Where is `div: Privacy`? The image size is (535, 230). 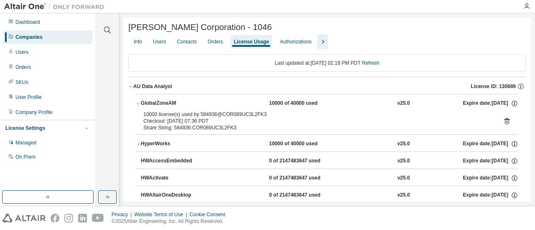
div: Privacy is located at coordinates (123, 215).